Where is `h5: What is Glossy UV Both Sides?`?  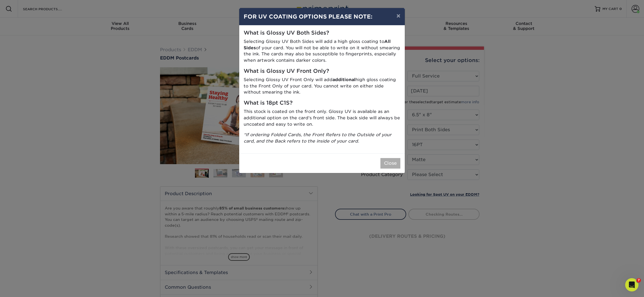
h5: What is Glossy UV Both Sides? is located at coordinates (322, 33).